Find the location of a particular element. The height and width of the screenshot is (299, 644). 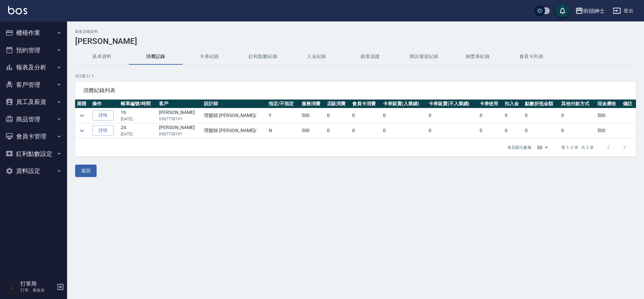

button: 抽獎券紀錄 is located at coordinates (478, 57).